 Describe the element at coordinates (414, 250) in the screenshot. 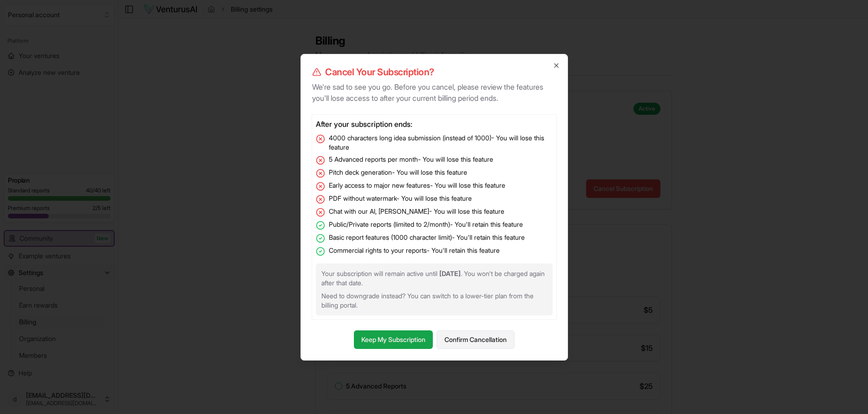

I see `span: Commercial rights to your reports - You'll retain this feature` at that location.